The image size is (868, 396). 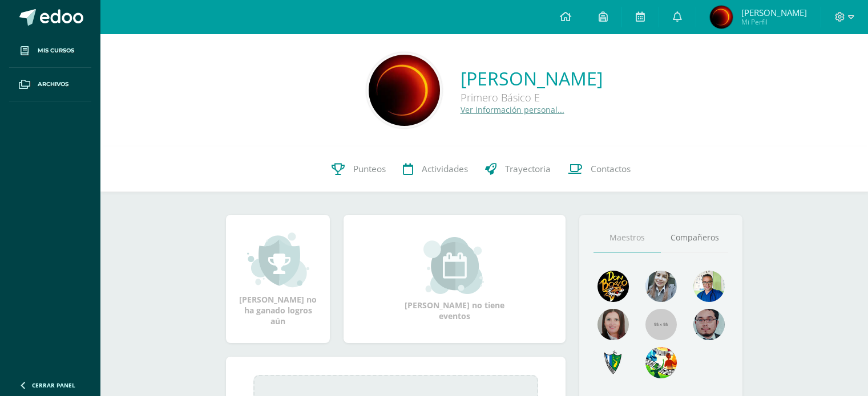 I want to click on a: Archivos, so click(x=50, y=84).